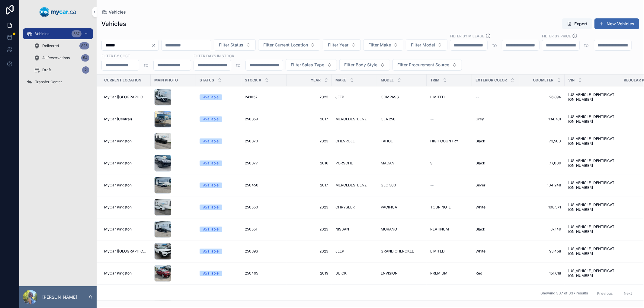 The height and width of the screenshot is (308, 644). What do you see at coordinates (118, 120) in the screenshot?
I see `span: MyCar (Central)` at bounding box center [118, 120].